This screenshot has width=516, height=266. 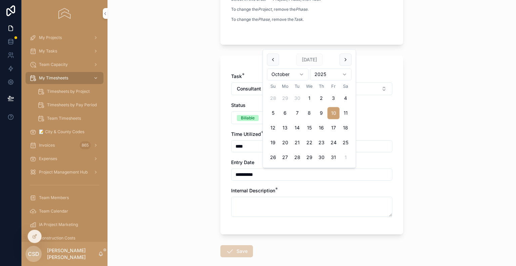 What do you see at coordinates (238, 105) in the screenshot?
I see `span: Status` at bounding box center [238, 105].